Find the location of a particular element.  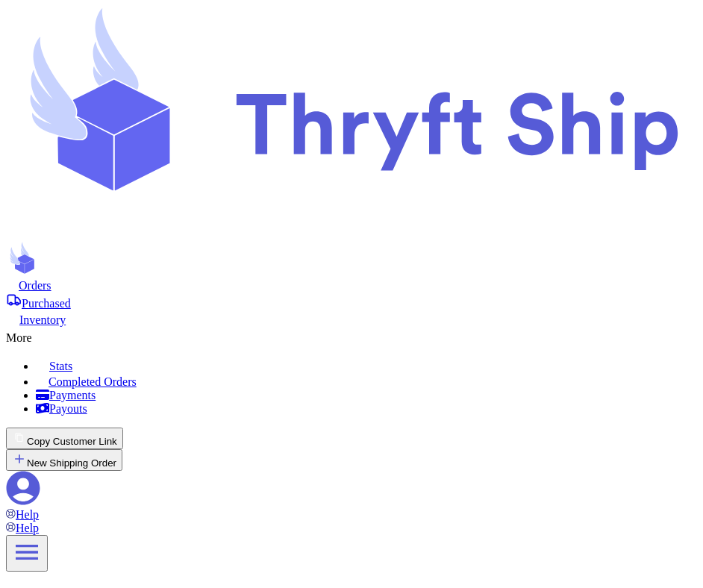

span: Orders is located at coordinates (35, 286).